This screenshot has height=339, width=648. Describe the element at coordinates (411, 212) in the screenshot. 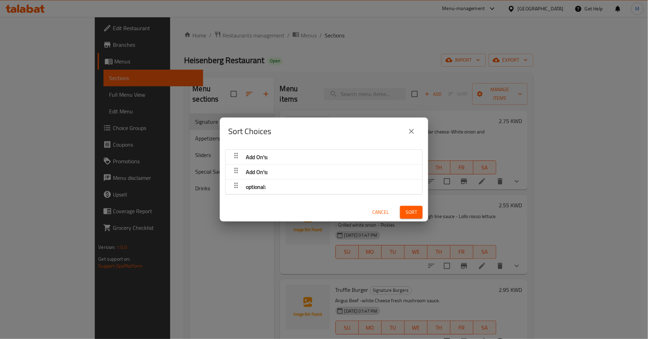

I see `button: Sort` at that location.